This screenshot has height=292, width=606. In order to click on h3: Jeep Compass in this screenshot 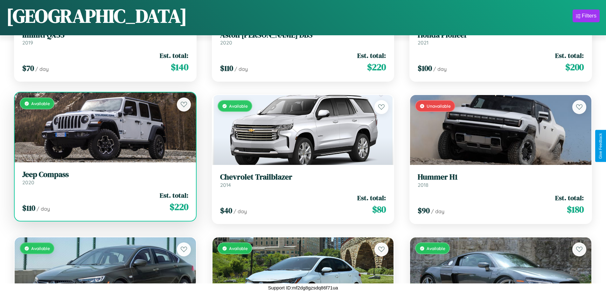, I will do `click(105, 175)`.